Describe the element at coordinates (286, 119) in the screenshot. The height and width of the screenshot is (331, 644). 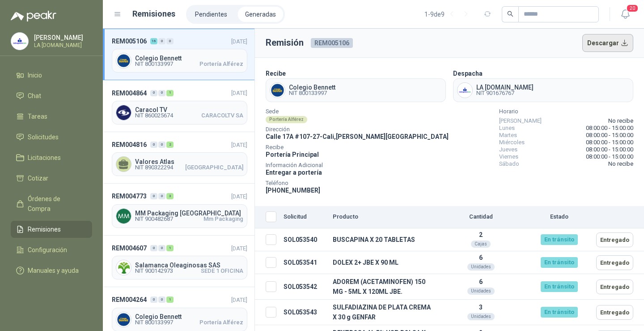
I see `div: Portería Alférez` at that location.